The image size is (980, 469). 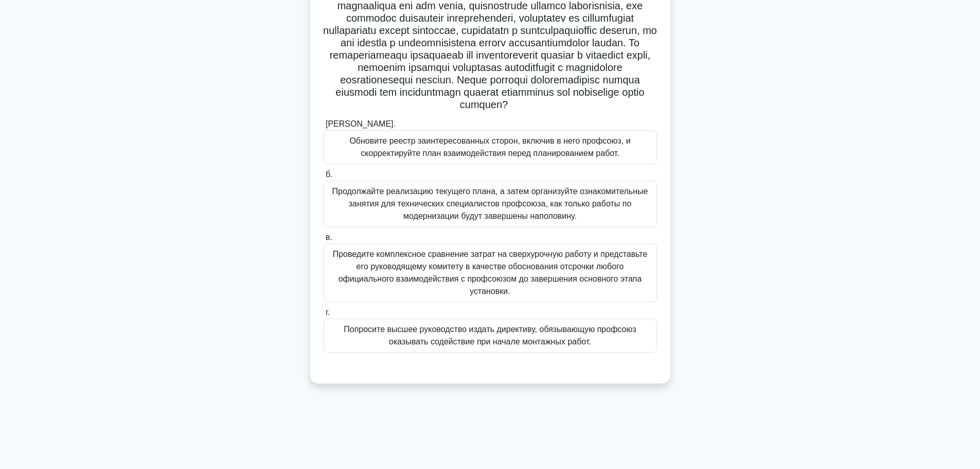 What do you see at coordinates (490, 336) in the screenshot?
I see `font: Попросите высшее руководство издать директиву, обязывающую профсоюз оказывать содействие при нача...` at bounding box center [490, 336].